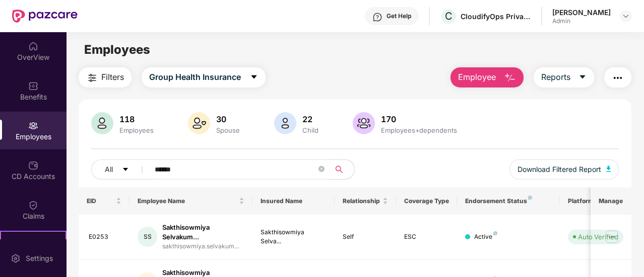 The image size is (644, 277). Describe the element at coordinates (377, 17) in the screenshot. I see `img: svg+xml;base64,PHN2ZyBpZD0iSGVscC0zMngzMiIgeG1sbnM9Imh0dHA6Ly93d3cudzMub3JnLzIwMDAvc3ZnIiB3aWR0aD...` at that location.